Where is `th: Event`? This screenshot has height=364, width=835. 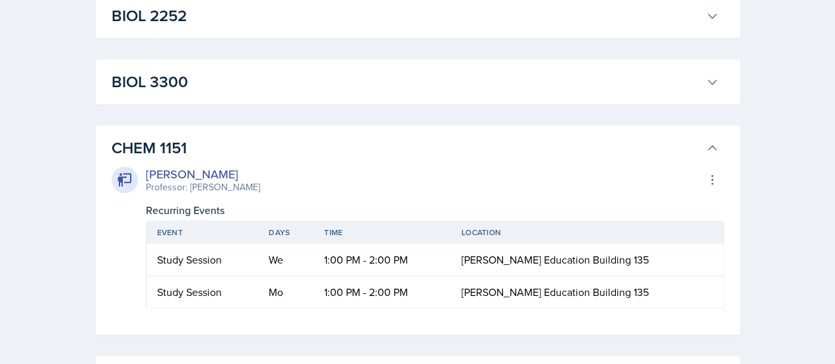
th: Event is located at coordinates (203, 232).